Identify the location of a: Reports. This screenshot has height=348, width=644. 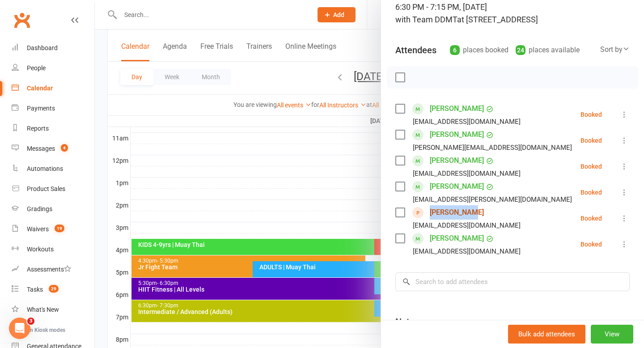
(53, 128).